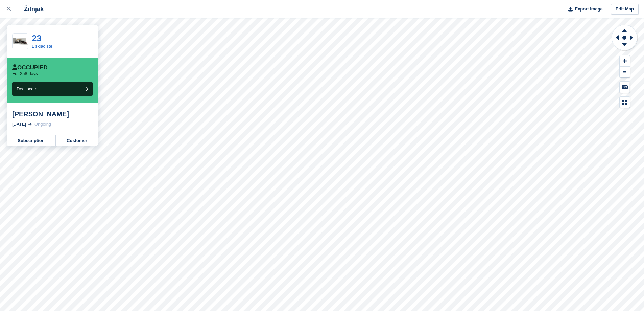  I want to click on button: Zoom In, so click(625, 61).